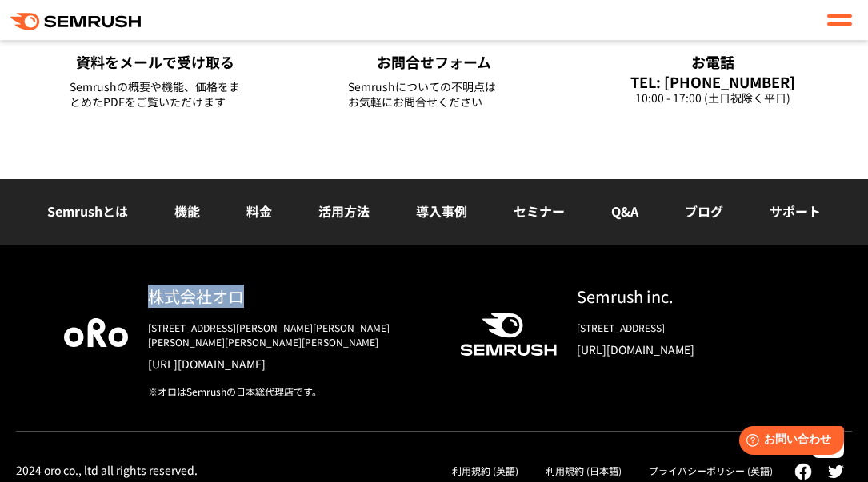 This screenshot has width=868, height=482. Describe the element at coordinates (155, 95) in the screenshot. I see `div: Semrushの概要や機能、価格をまとめたPDFをご覧いただけます` at that location.